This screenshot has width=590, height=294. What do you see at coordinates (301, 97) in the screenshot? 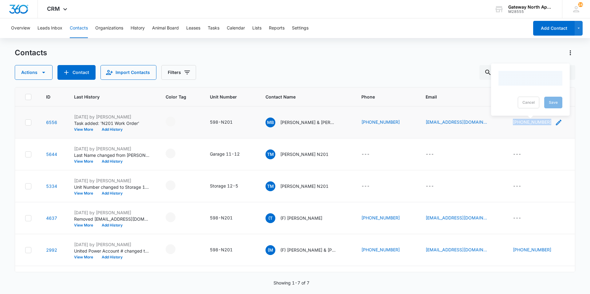
I see `span: Contact Name` at bounding box center [301, 97].